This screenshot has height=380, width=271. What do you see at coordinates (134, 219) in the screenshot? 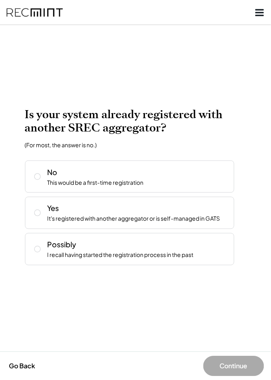
I see `div: It's registered with another aggregator or is self-managed in GATS` at bounding box center [134, 219].